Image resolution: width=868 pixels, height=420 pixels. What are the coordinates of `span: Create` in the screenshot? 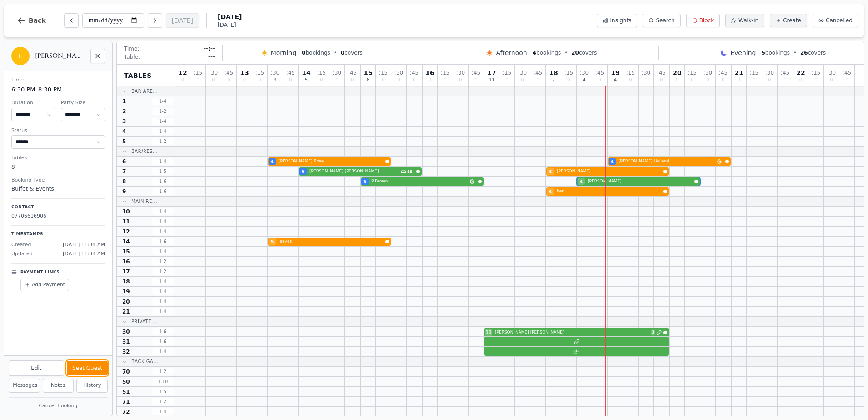 It's located at (792, 20).